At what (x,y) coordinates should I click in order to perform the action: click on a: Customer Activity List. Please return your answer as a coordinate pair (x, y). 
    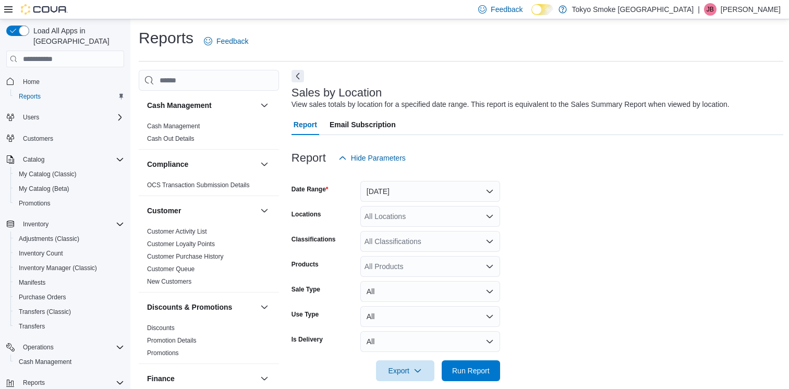
    Looking at the image, I should click on (177, 232).